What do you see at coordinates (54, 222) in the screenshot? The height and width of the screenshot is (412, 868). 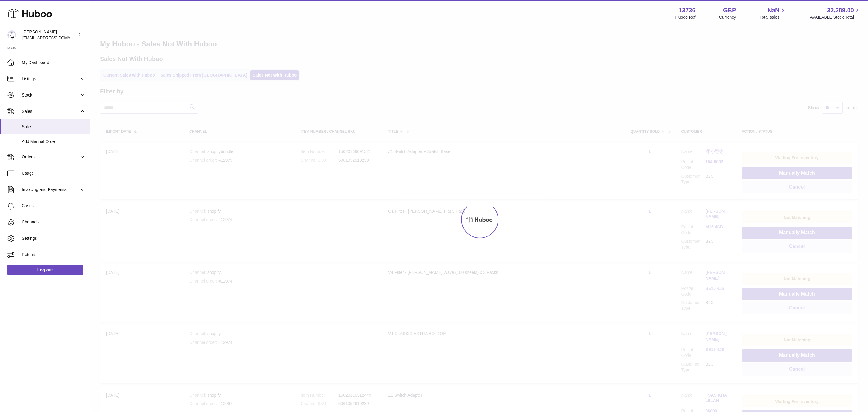 I see `span: Channels` at bounding box center [54, 222].